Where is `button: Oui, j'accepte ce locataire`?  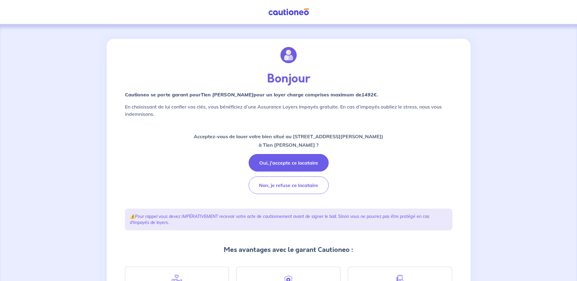
button: Oui, j'accepte ce locataire is located at coordinates (289, 163).